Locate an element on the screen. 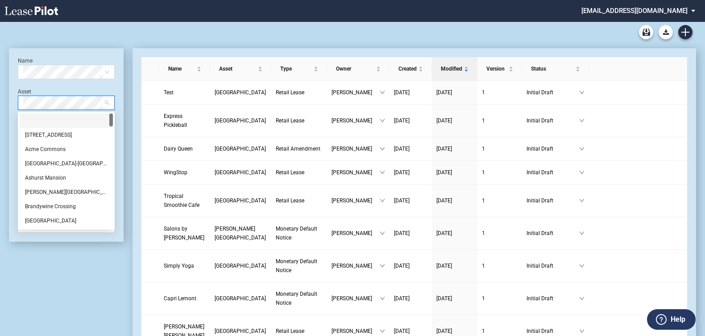 The image size is (705, 336). span: Hooksett Village is located at coordinates (240, 121).